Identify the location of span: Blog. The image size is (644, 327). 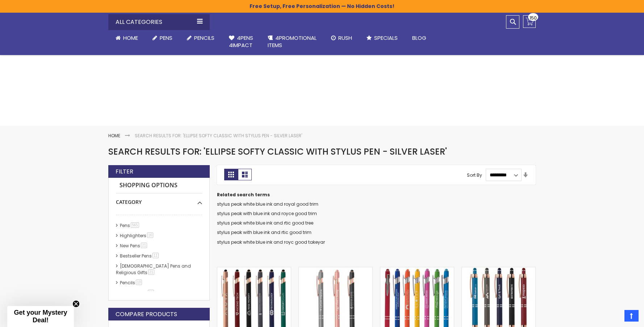
(419, 38).